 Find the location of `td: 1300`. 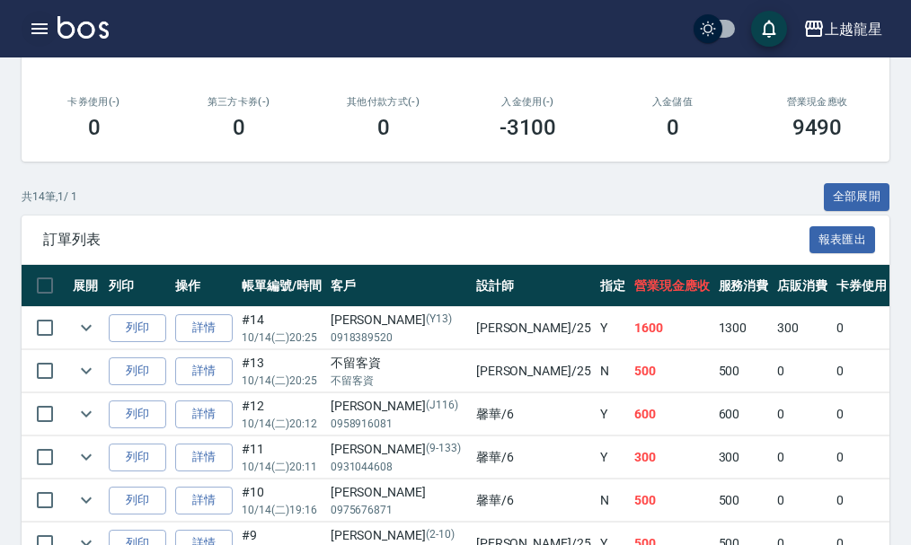

td: 1300 is located at coordinates (744, 328).